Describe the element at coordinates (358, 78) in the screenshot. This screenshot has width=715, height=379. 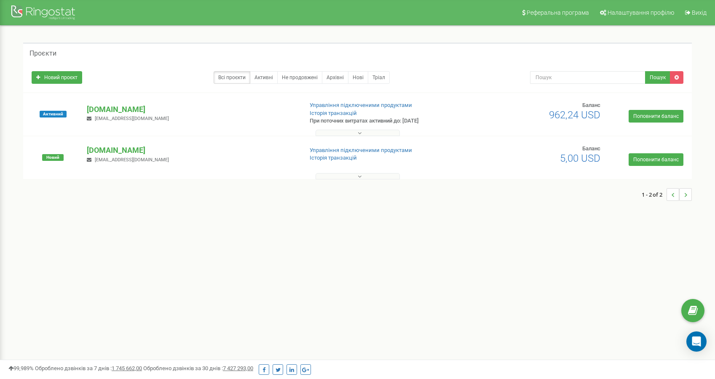
I see `a: Нові` at that location.